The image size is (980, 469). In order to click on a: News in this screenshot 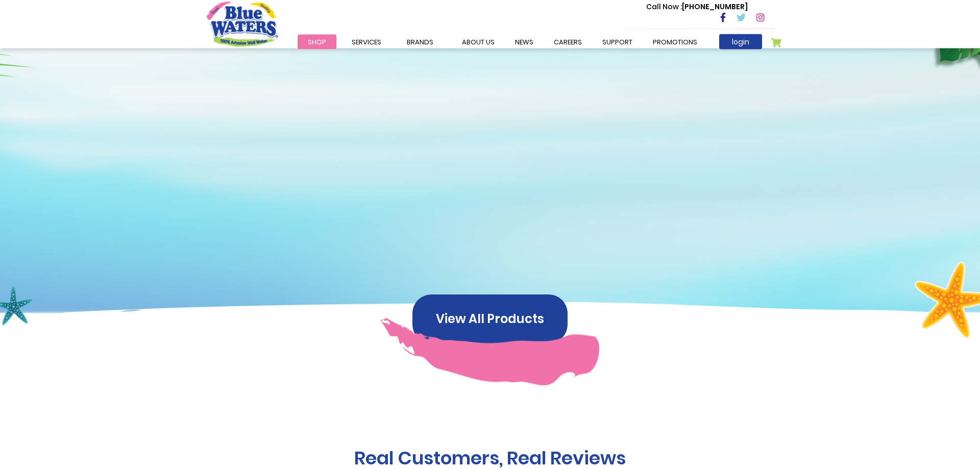, I will do `click(525, 42)`.